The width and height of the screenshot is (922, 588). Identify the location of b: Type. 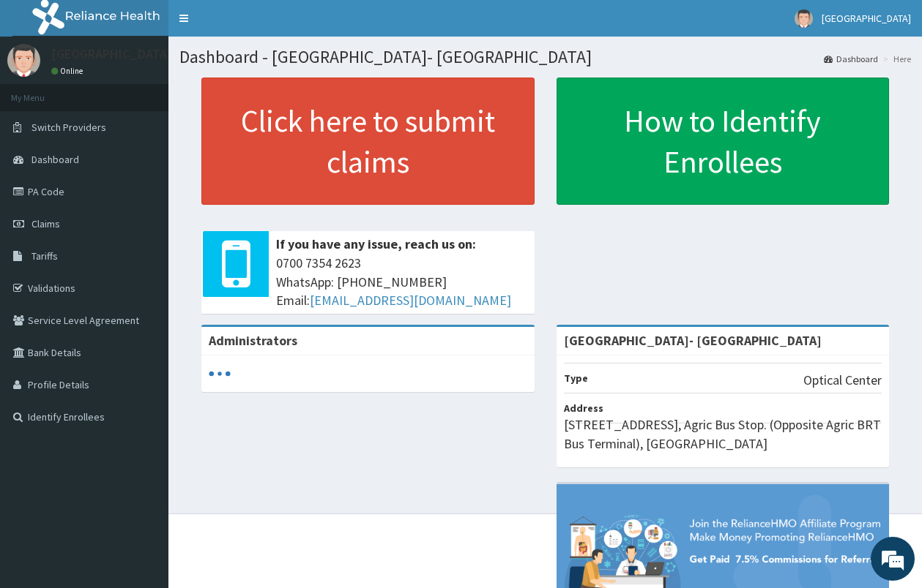
(576, 378).